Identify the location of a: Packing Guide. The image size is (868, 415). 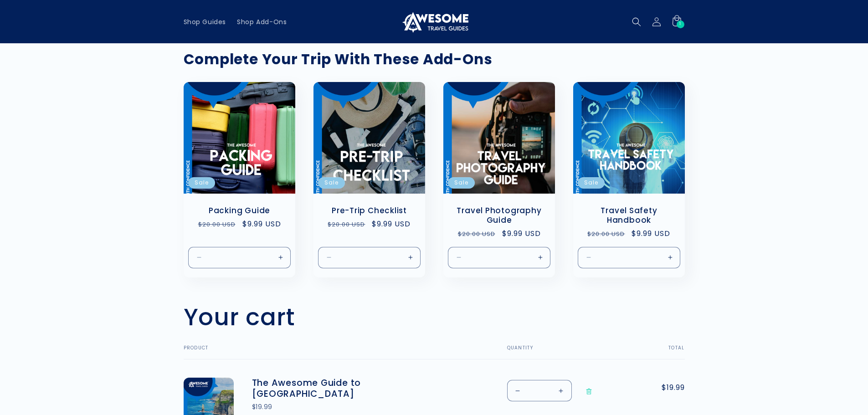
(239, 210).